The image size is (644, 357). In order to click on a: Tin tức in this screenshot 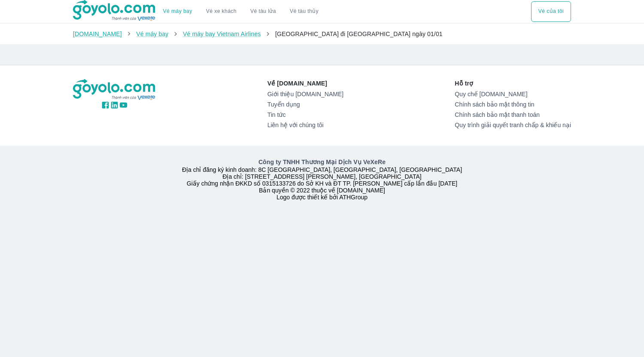, I will do `click(305, 115)`.